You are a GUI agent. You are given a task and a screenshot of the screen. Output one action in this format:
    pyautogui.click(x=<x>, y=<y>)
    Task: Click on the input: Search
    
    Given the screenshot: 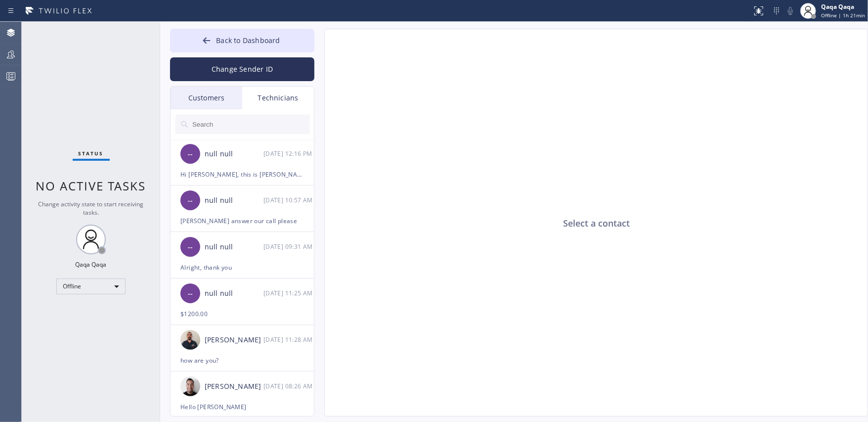 What is the action you would take?
    pyautogui.click(x=250, y=124)
    